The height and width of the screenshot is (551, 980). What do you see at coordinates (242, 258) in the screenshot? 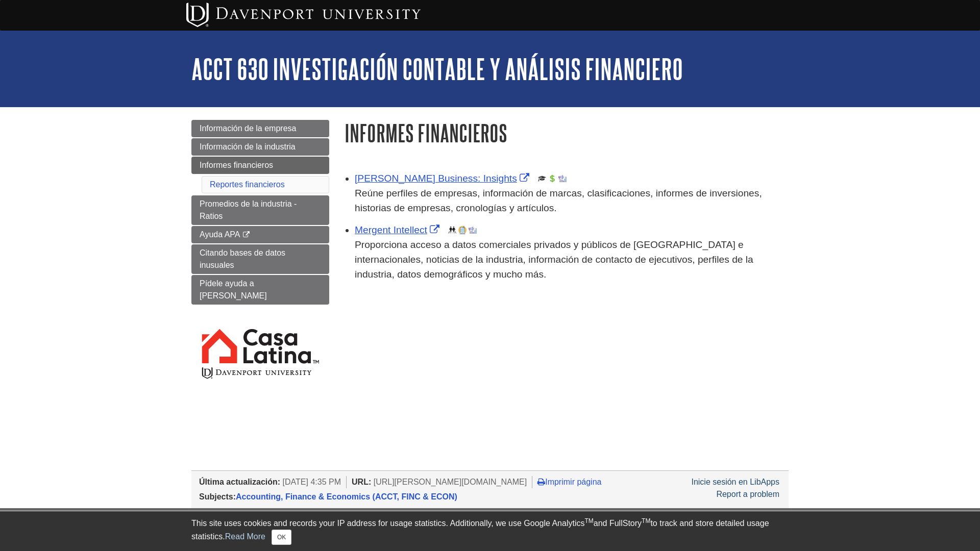
I see `span: Citando bases de datos inusuales` at bounding box center [242, 258].